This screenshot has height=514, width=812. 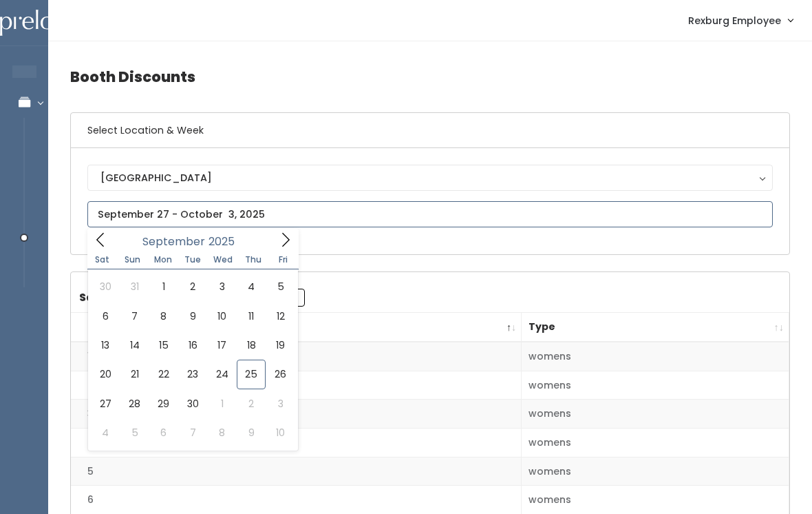 What do you see at coordinates (223, 260) in the screenshot?
I see `span: Wed` at bounding box center [223, 260].